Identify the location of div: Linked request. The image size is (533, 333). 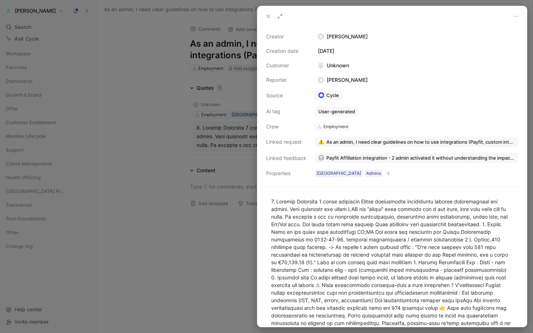
(286, 142).